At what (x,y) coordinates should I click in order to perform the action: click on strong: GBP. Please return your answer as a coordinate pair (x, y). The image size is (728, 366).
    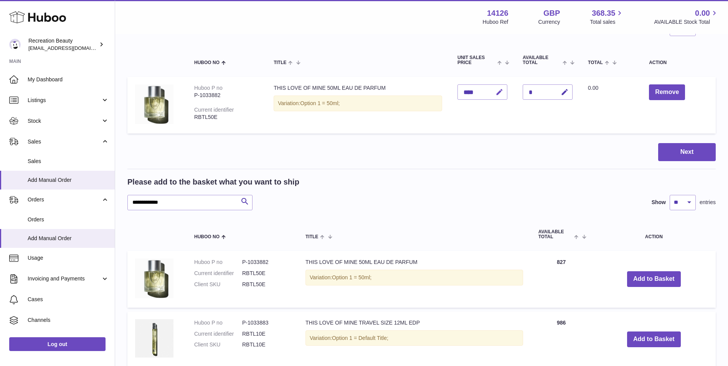
    Looking at the image, I should click on (552, 13).